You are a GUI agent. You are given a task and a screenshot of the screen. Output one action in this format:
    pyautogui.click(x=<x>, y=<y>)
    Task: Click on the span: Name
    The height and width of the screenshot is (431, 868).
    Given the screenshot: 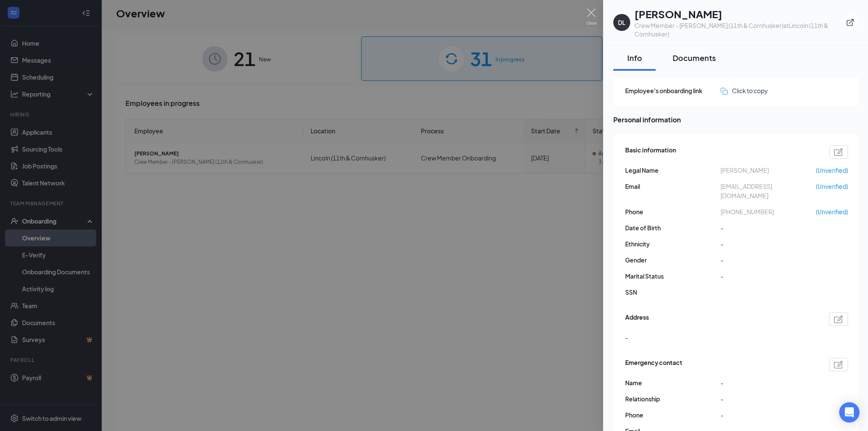 What is the action you would take?
    pyautogui.click(x=672, y=383)
    